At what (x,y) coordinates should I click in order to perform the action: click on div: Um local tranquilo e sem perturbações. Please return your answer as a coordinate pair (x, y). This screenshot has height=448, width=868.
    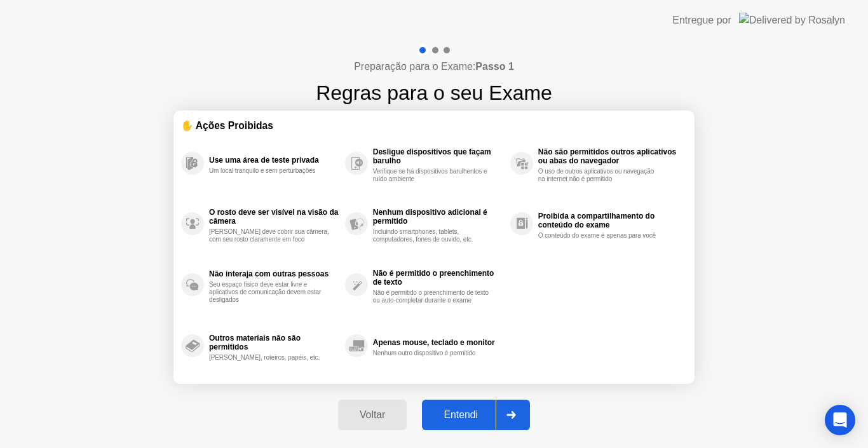
    Looking at the image, I should click on (269, 171).